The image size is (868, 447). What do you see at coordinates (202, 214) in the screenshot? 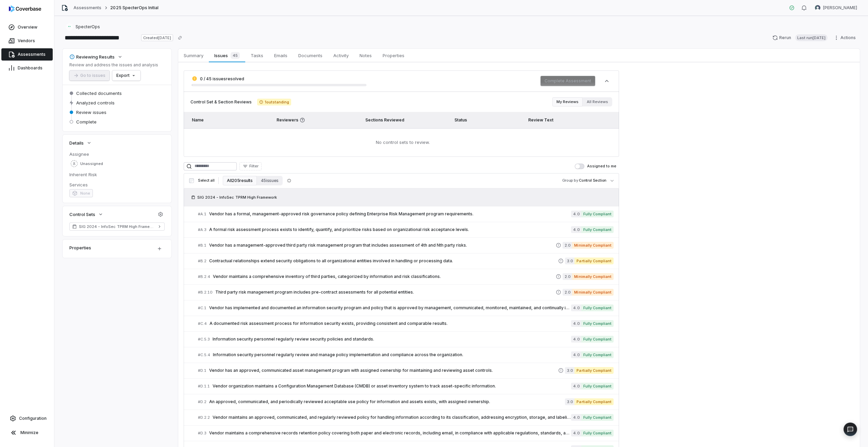
I see `span: # A.1` at bounding box center [202, 214].